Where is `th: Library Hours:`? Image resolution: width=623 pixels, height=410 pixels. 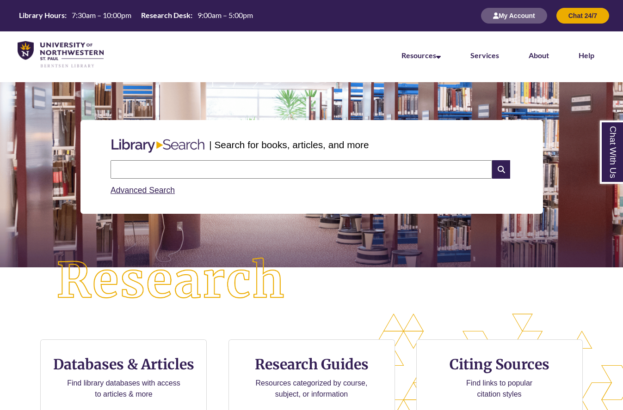 th: Library Hours: is located at coordinates (42, 15).